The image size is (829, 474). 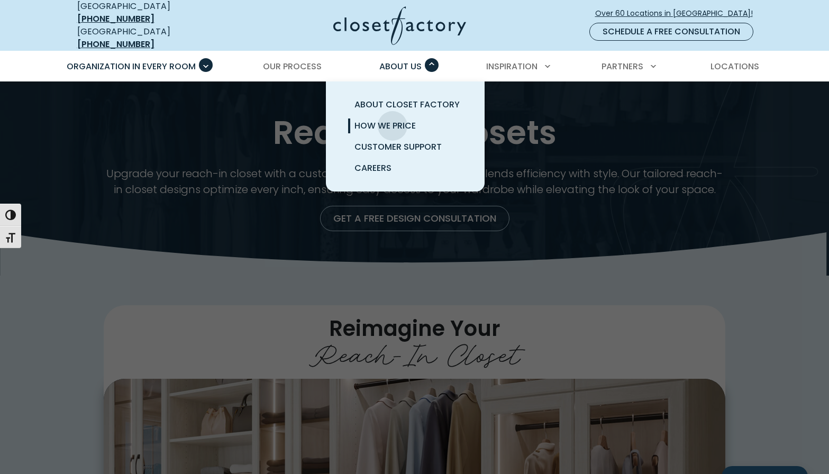 What do you see at coordinates (373, 168) in the screenshot?
I see `span: Careers` at bounding box center [373, 168].